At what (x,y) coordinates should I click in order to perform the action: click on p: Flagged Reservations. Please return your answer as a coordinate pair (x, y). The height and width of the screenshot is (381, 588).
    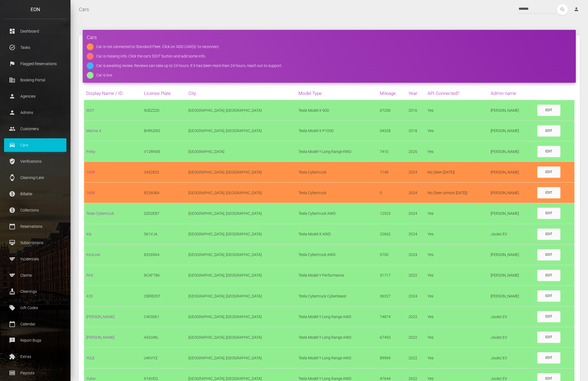
    Looking at the image, I should click on (35, 63).